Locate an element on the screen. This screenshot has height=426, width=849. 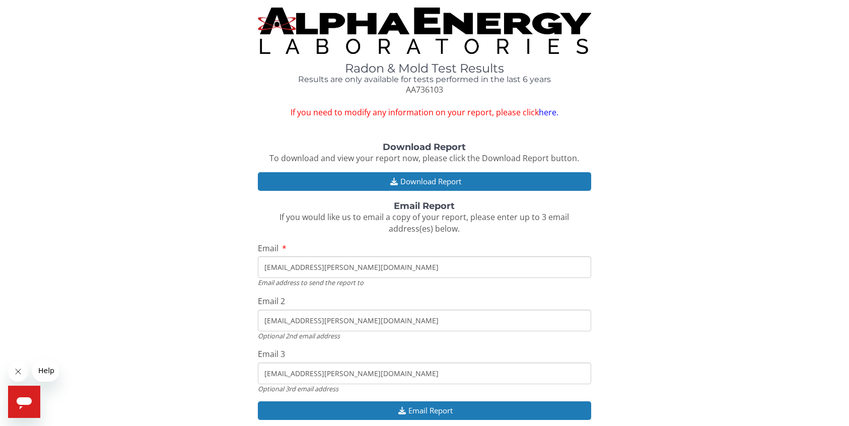
h1: Radon & Mold Test Results is located at coordinates (424, 68).